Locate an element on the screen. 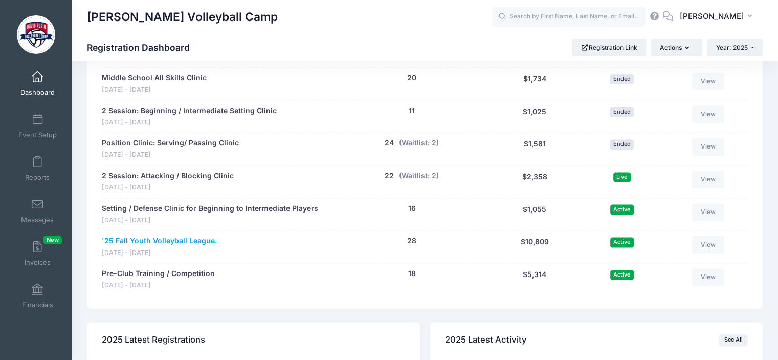 The width and height of the screenshot is (778, 360). button: 20 is located at coordinates (412, 78).